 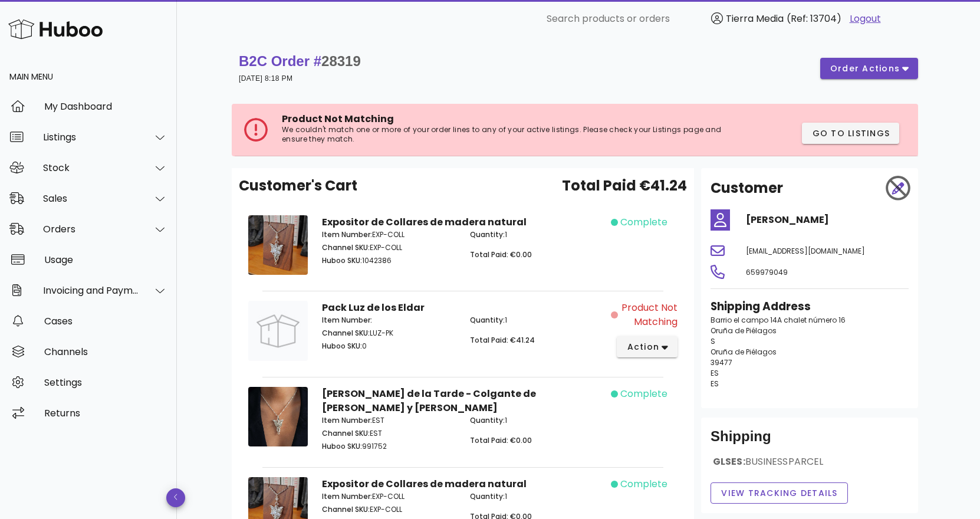 I want to click on span: Customer's Cart, so click(x=298, y=186).